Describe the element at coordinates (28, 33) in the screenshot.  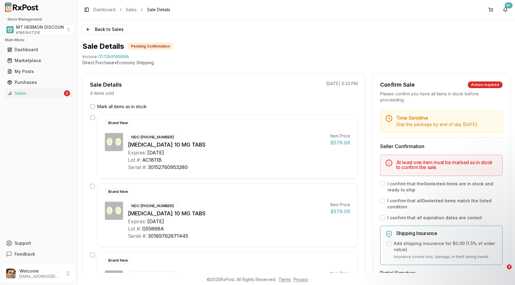
I see `span: # 1861647216` at that location.